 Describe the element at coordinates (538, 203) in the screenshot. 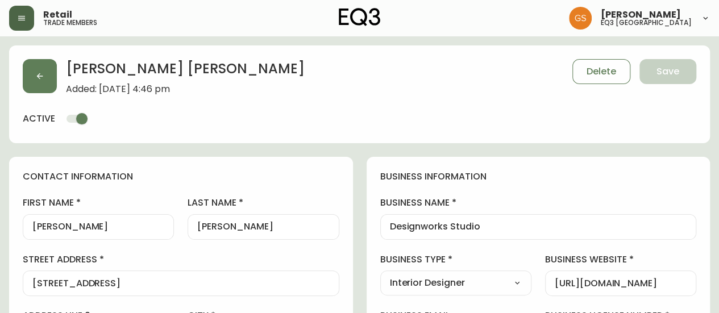

I see `label: business name` at that location.